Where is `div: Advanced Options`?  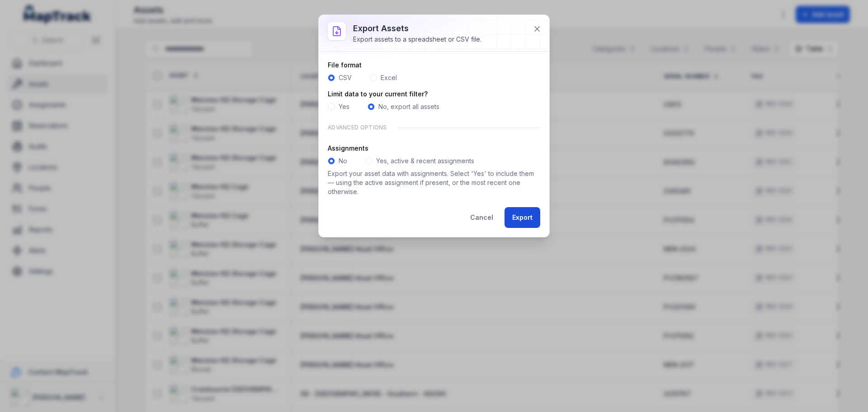
div: Advanced Options is located at coordinates (434, 127).